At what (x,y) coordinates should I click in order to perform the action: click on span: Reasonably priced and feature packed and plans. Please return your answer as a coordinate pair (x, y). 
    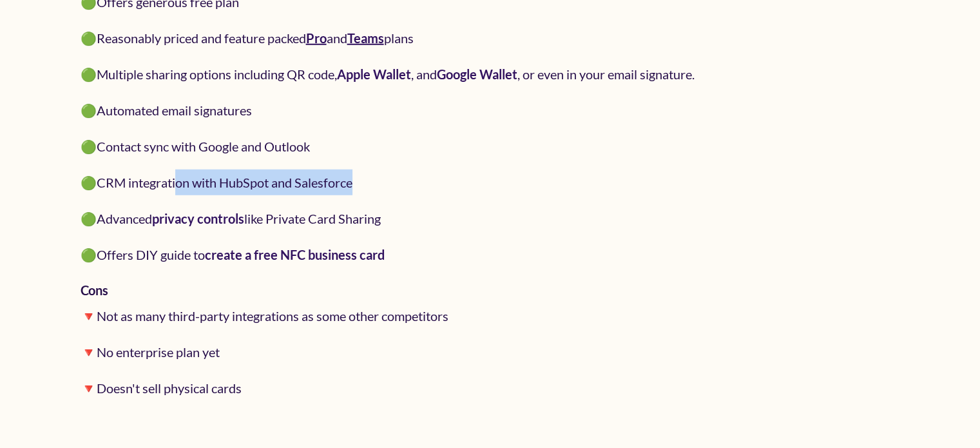
    Looking at the image, I should click on (255, 38).